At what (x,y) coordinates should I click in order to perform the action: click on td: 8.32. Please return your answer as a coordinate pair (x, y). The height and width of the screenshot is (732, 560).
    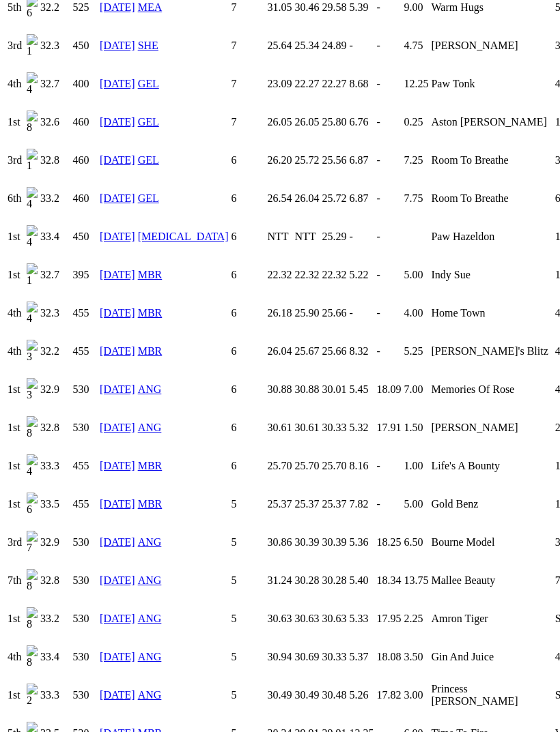
    Looking at the image, I should click on (361, 351).